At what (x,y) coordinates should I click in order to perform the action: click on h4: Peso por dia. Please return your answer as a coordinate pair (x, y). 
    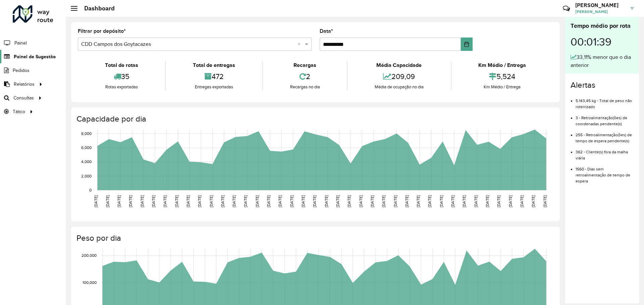
    Looking at the image, I should click on (315, 238).